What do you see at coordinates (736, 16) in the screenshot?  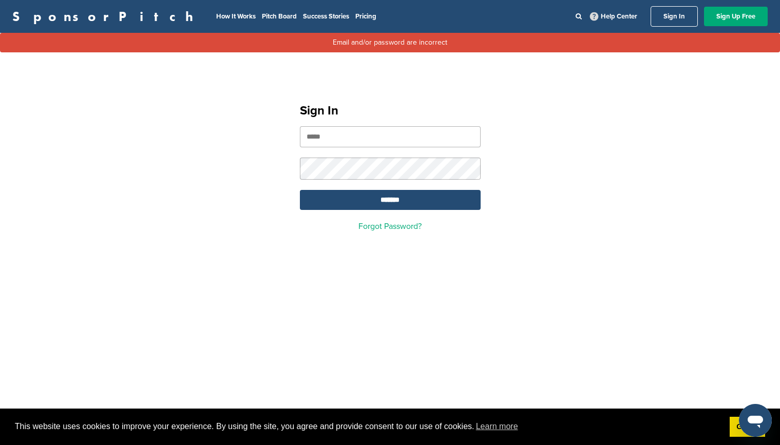 I see `a: Sign Up Free` at bounding box center [736, 16].